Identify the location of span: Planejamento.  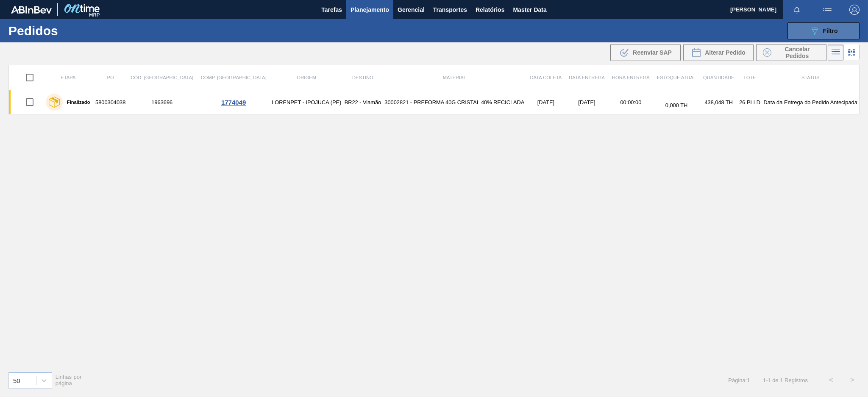
(370, 10).